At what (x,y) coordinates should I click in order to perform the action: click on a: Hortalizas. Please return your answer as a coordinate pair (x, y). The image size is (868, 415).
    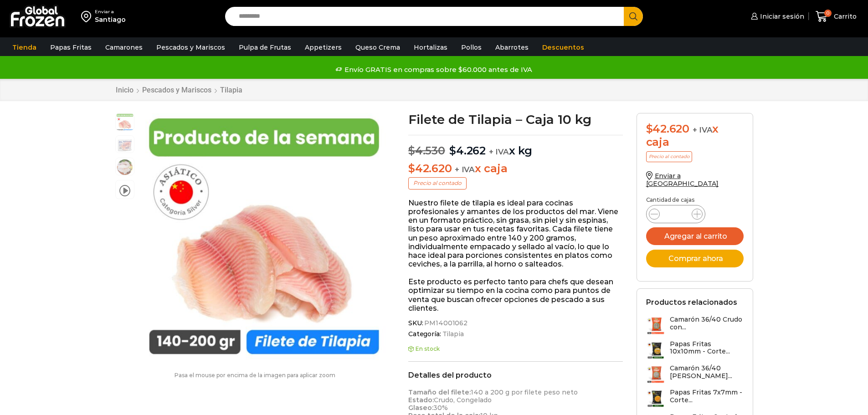
    Looking at the image, I should click on (431, 48).